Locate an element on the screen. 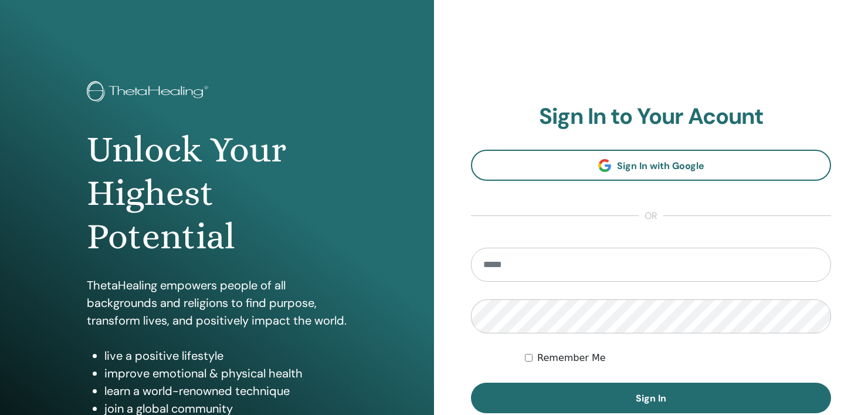  span: or is located at coordinates (651, 216).